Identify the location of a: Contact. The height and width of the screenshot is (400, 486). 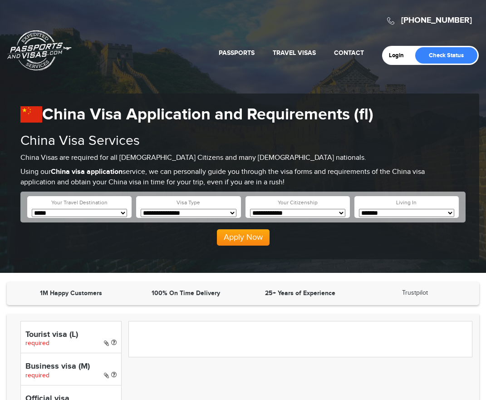
(349, 53).